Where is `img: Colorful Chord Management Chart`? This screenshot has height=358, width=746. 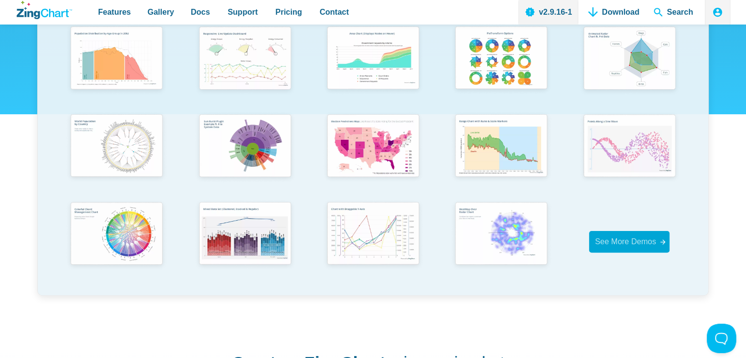 img: Colorful Chord Management Chart is located at coordinates (116, 234).